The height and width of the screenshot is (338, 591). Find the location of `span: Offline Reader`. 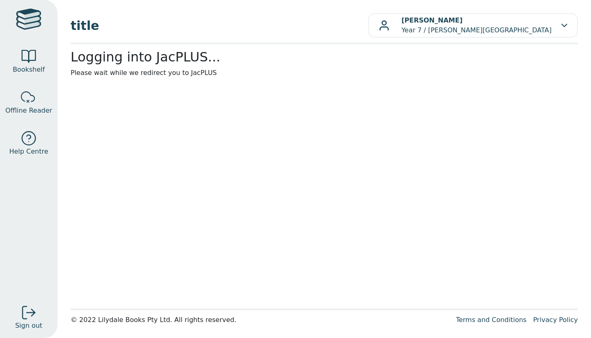

span: Offline Reader is located at coordinates (29, 111).